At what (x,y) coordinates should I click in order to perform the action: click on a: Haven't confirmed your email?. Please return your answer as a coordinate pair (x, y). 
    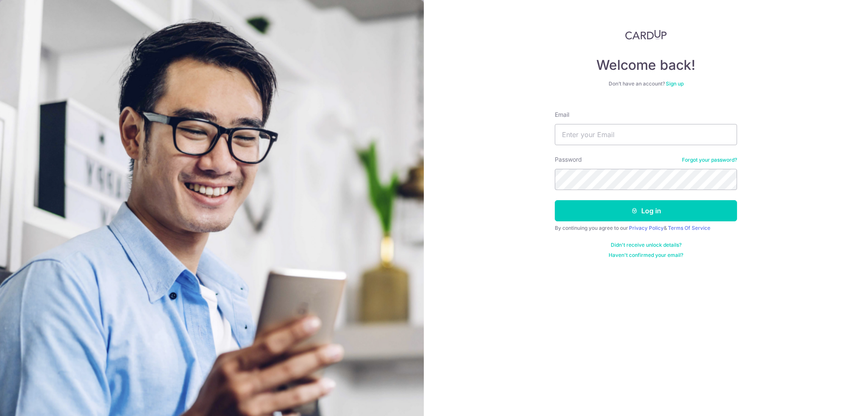
    Looking at the image, I should click on (646, 255).